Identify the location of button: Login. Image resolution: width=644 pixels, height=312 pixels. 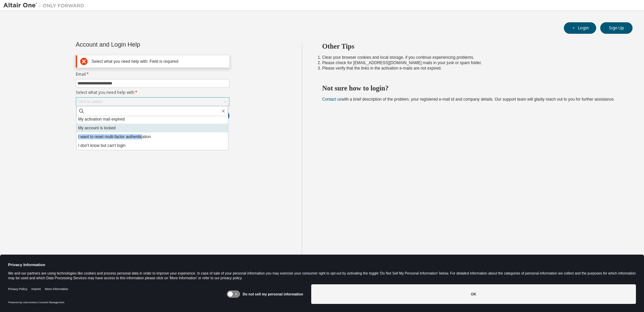
(579, 28).